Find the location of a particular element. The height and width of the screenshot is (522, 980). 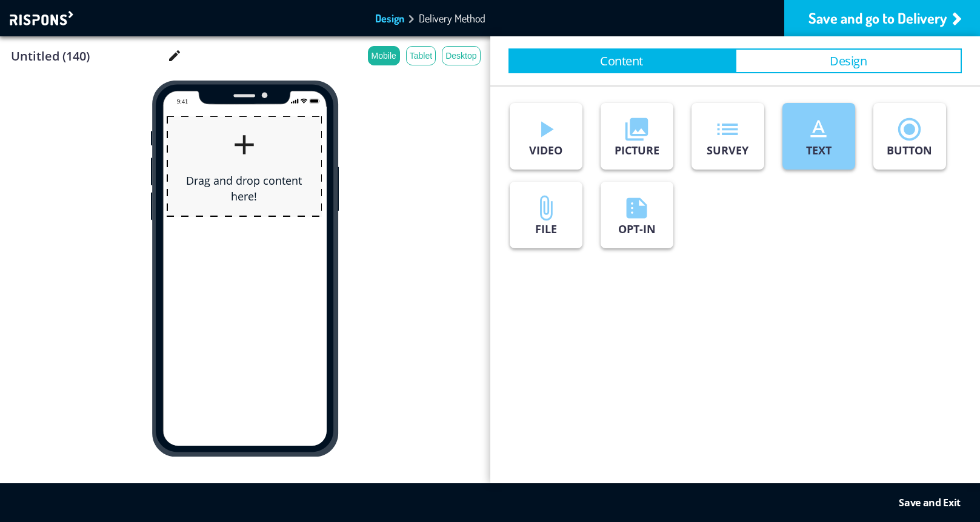

i: attach_file is located at coordinates (545, 208).